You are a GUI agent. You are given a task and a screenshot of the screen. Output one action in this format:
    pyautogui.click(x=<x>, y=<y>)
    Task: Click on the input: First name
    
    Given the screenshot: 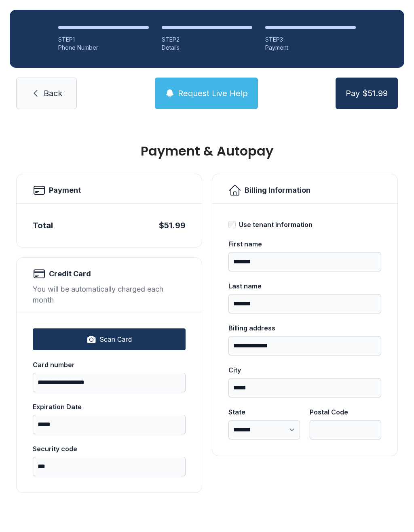 What is the action you would take?
    pyautogui.click(x=305, y=262)
    